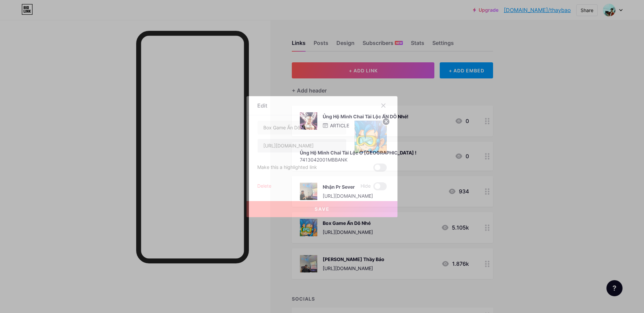  I want to click on input: URL, so click(302, 146).